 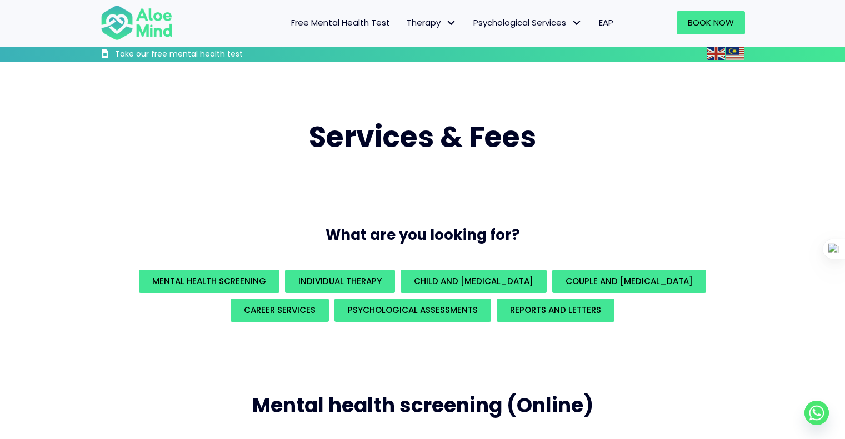 What do you see at coordinates (606, 23) in the screenshot?
I see `a: EAP` at bounding box center [606, 23].